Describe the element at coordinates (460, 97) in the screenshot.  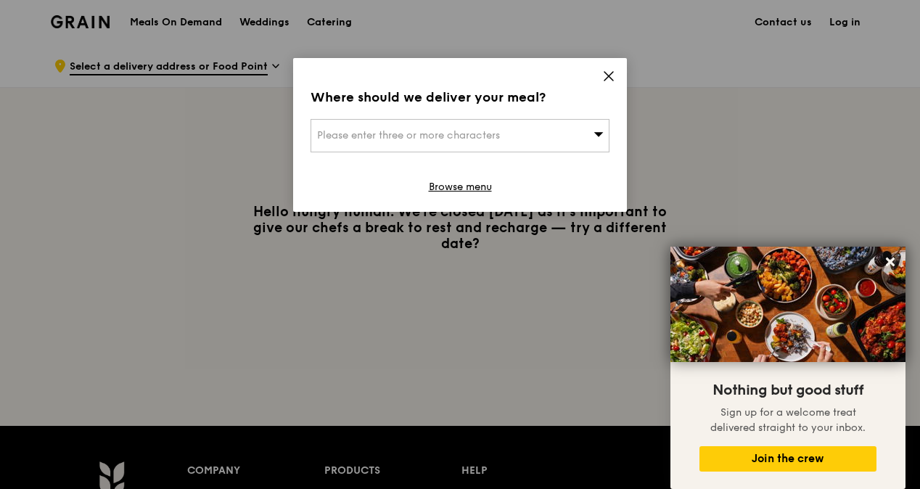
I see `div: Where should we deliver your meal?` at that location.